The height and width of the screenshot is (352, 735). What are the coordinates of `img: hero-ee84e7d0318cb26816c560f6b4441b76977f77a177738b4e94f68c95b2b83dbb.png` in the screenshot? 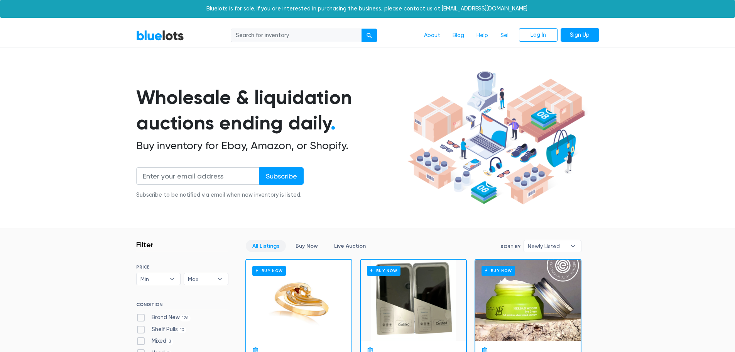 It's located at (496, 138).